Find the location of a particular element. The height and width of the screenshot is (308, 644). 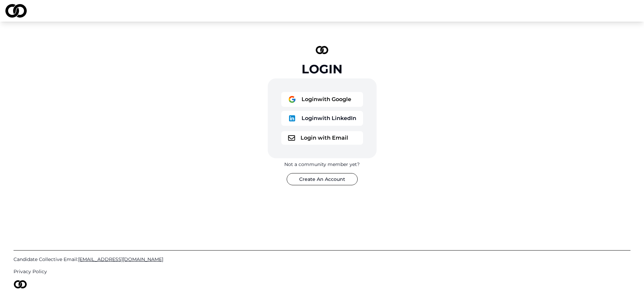

button: logoLoginwith LinkedIn is located at coordinates (322, 118).